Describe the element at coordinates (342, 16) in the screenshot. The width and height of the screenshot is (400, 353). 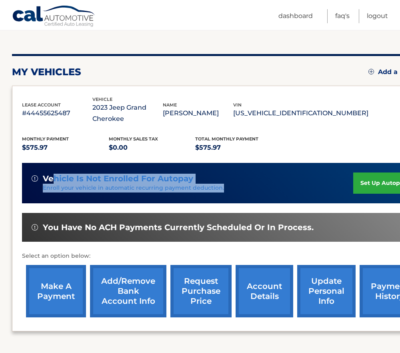
I see `a: FAQ's` at that location.